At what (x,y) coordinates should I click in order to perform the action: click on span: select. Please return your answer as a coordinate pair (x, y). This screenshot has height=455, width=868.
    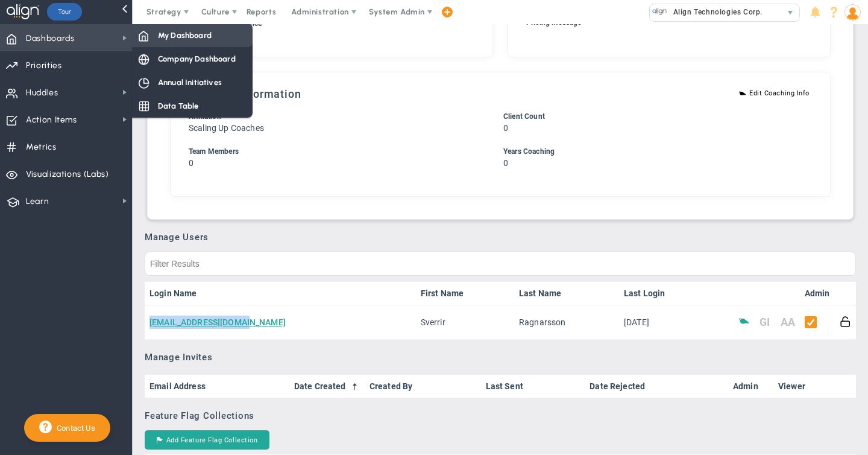
    Looking at the image, I should click on (790, 13).